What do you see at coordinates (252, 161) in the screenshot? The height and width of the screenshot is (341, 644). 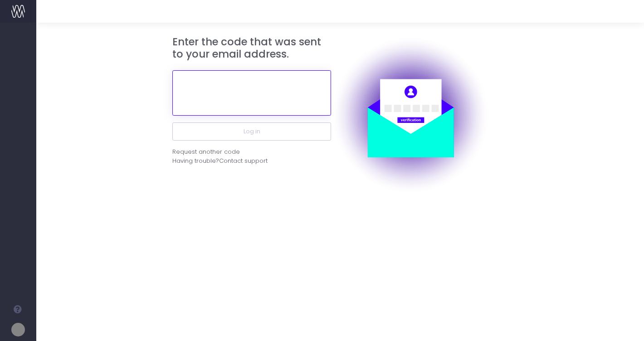 I see `div: Having trouble?` at bounding box center [252, 161].